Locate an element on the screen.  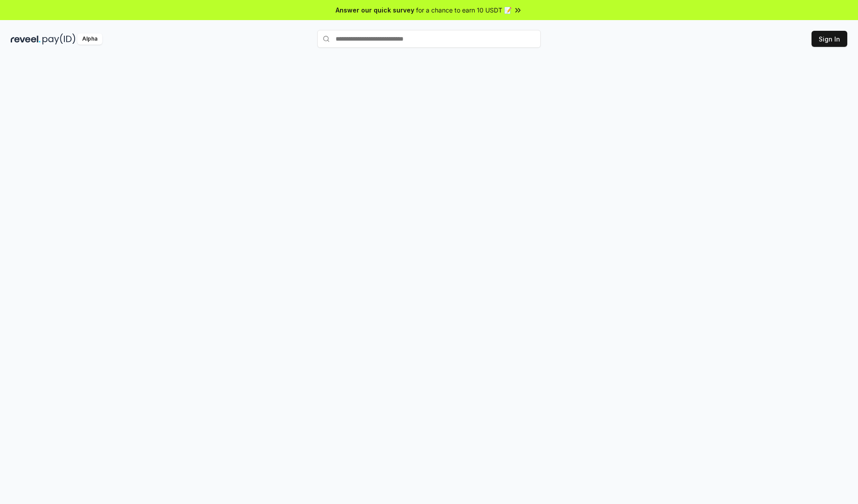
button: Sign In is located at coordinates (829, 39).